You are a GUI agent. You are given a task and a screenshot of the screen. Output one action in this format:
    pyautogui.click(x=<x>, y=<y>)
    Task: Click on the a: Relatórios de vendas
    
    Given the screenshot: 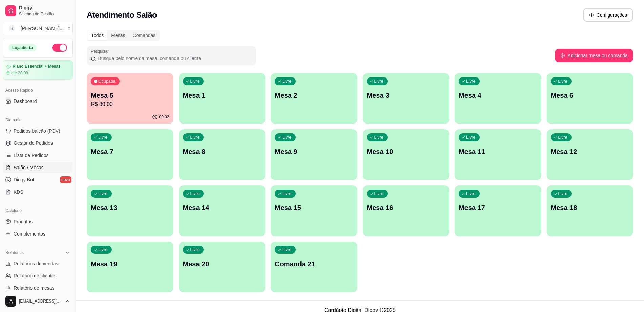 What is the action you would take?
    pyautogui.click(x=38, y=264)
    